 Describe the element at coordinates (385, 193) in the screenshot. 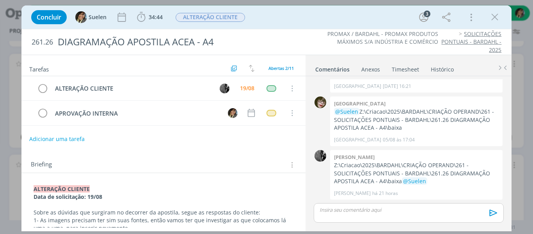

I see `span: há 21 horas` at that location.